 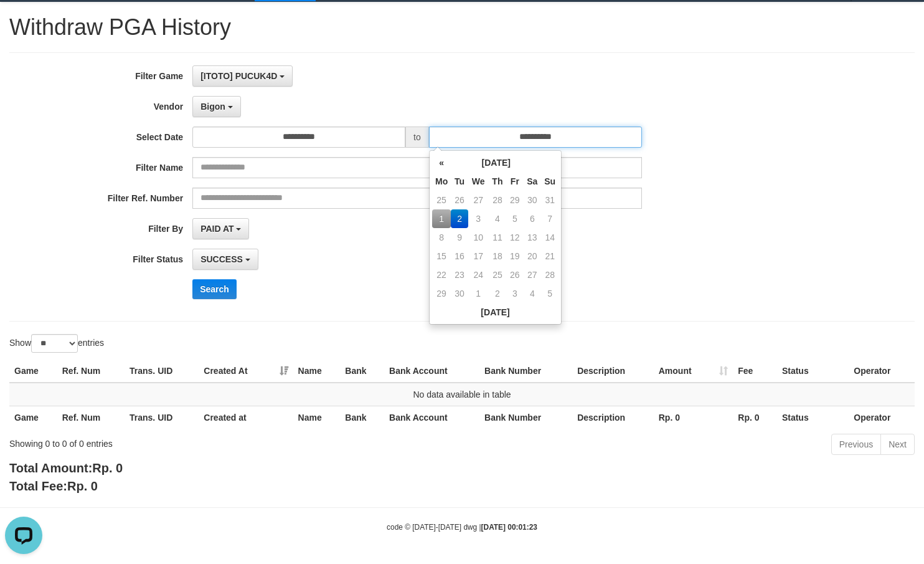 What do you see at coordinates (417, 137) in the screenshot?
I see `span: to` at bounding box center [417, 137].